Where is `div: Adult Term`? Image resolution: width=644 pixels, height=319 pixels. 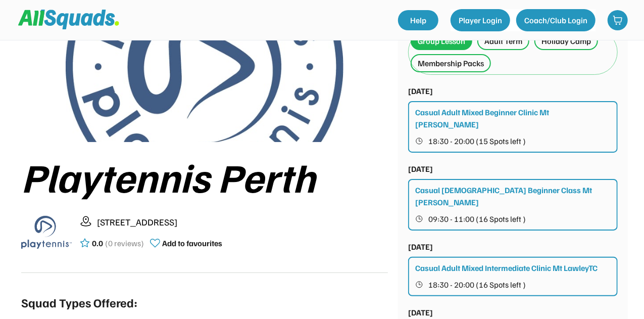 div: Adult Term is located at coordinates (503, 41).